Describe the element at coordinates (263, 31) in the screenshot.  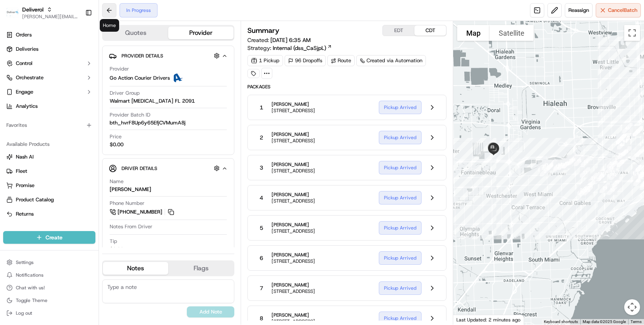
I see `h3: Summary` at that location.